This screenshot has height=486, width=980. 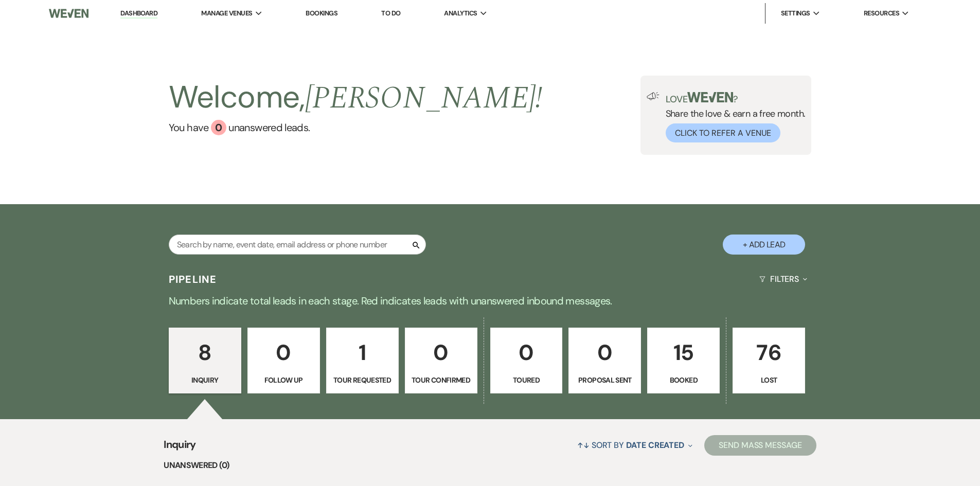 What do you see at coordinates (490, 301) in the screenshot?
I see `p: Numbers indicate total leads in each stage. Red indicates leads with unanswered inbound messages.` at bounding box center [490, 301].